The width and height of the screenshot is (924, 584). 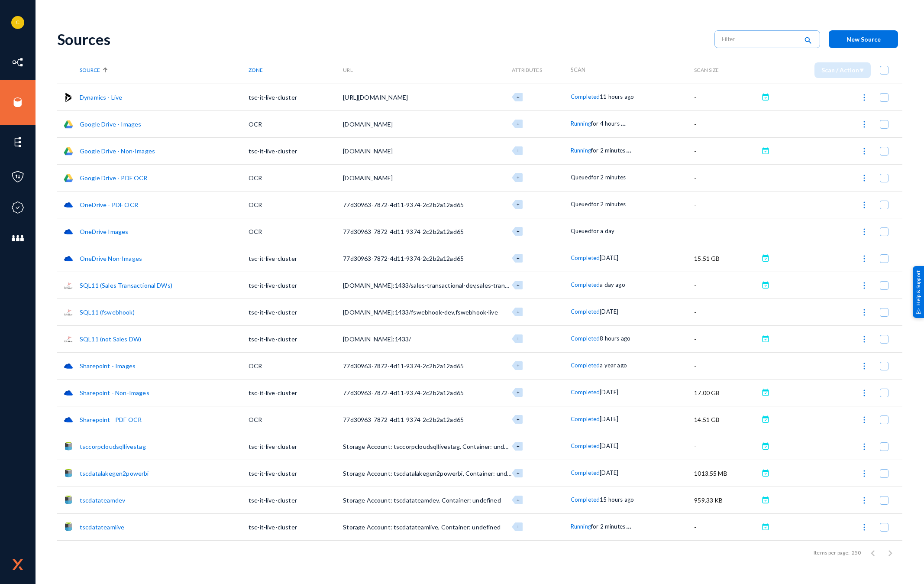 I want to click on img: help_support.svg, so click(x=918, y=311).